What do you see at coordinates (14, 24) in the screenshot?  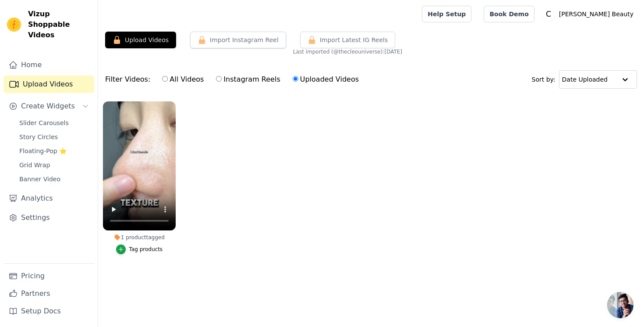 I see `img: Vizup` at bounding box center [14, 24].